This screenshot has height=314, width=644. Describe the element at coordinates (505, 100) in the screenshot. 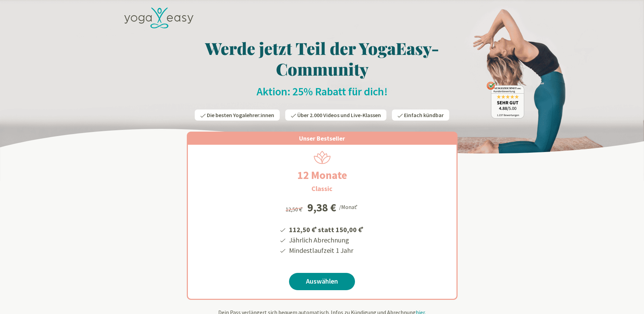

I see `img: ausgezeichnet_badge.png` at that location.